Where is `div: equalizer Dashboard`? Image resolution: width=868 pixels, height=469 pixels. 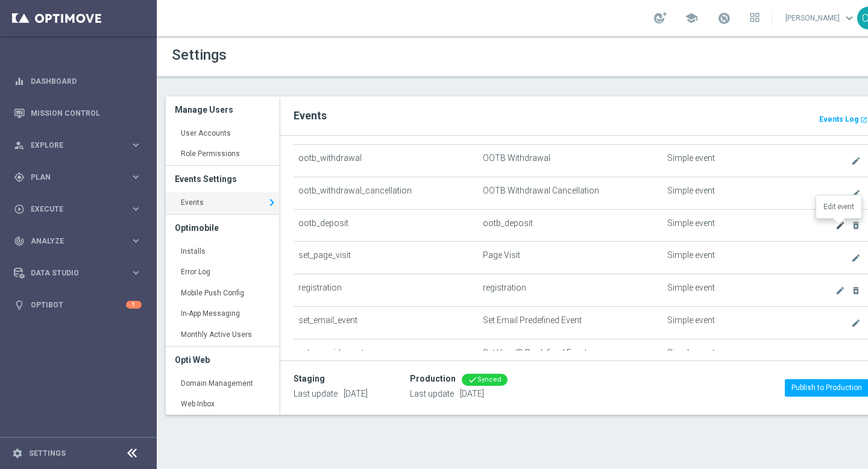 div: equalizer Dashboard is located at coordinates (78, 81).